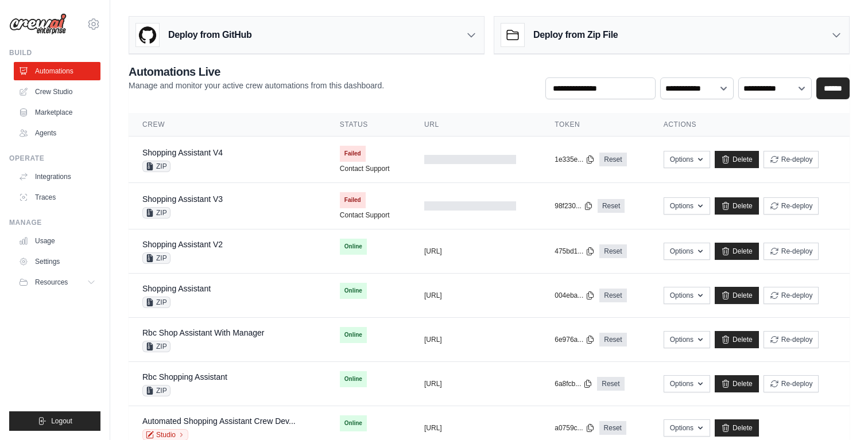  What do you see at coordinates (574, 296) in the screenshot?
I see `button: 004eba...` at bounding box center [574, 296].